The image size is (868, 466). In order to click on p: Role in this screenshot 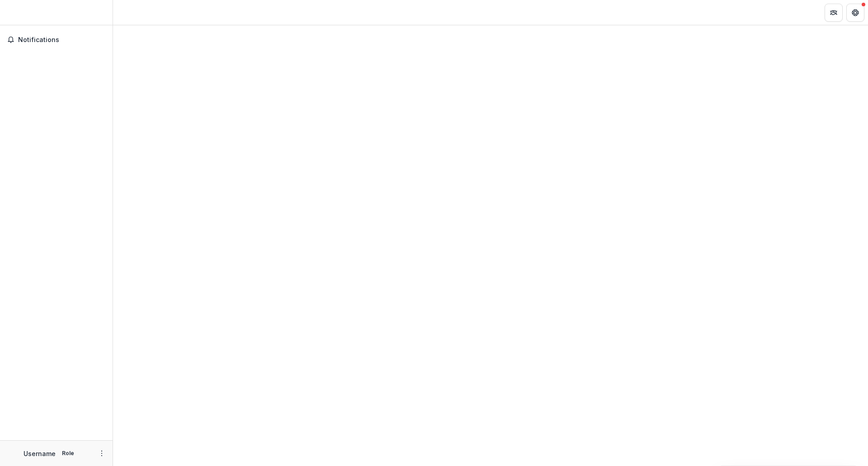, I will do `click(68, 454)`.